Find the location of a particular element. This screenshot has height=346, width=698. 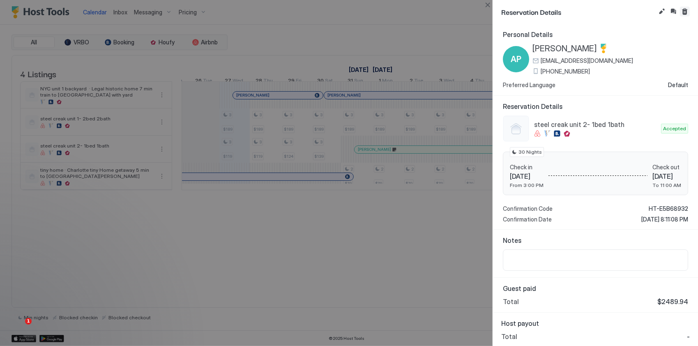

span: Host payout is located at coordinates (595, 323).